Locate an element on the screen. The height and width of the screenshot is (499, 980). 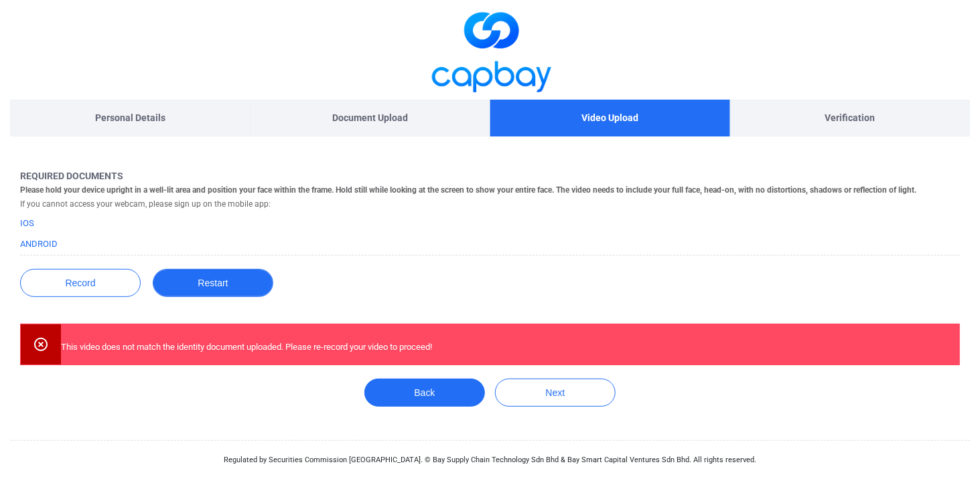
button: Next is located at coordinates (556, 393).